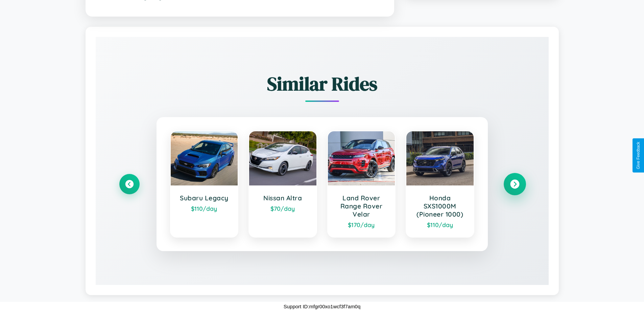  Describe the element at coordinates (204, 198) in the screenshot. I see `h3: Subaru Legacy` at that location.